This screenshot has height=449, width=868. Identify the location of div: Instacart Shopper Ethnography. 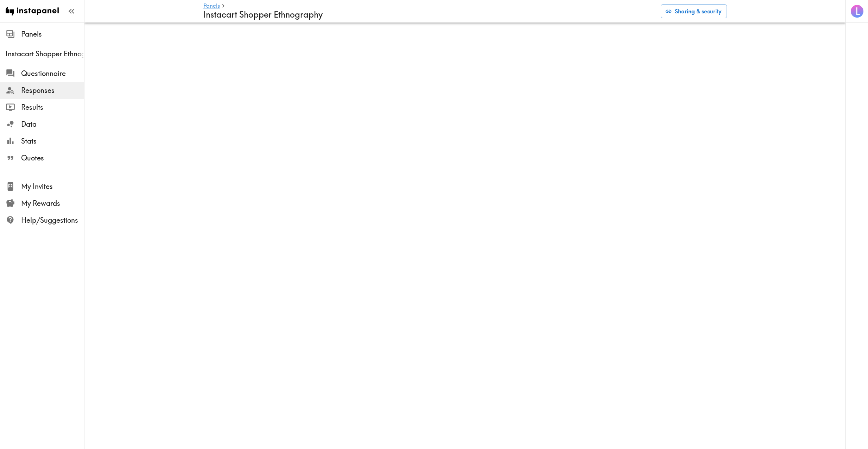
(45, 54).